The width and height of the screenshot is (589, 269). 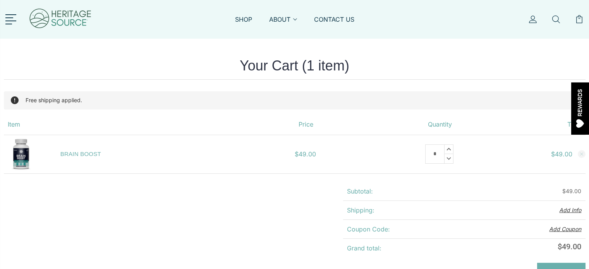 What do you see at coordinates (283, 24) in the screenshot?
I see `a: ABOUT` at bounding box center [283, 24].